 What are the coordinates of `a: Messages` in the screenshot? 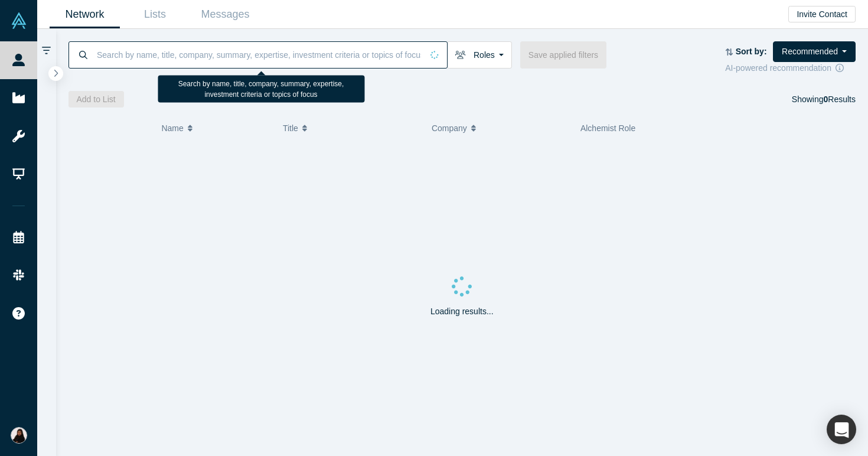 It's located at (225, 14).